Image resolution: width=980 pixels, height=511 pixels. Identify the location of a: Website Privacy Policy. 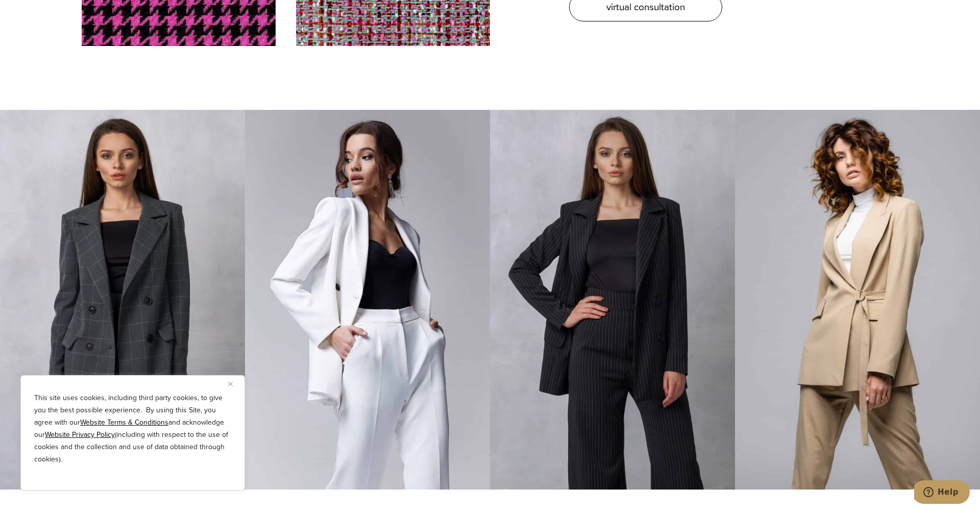
(80, 434).